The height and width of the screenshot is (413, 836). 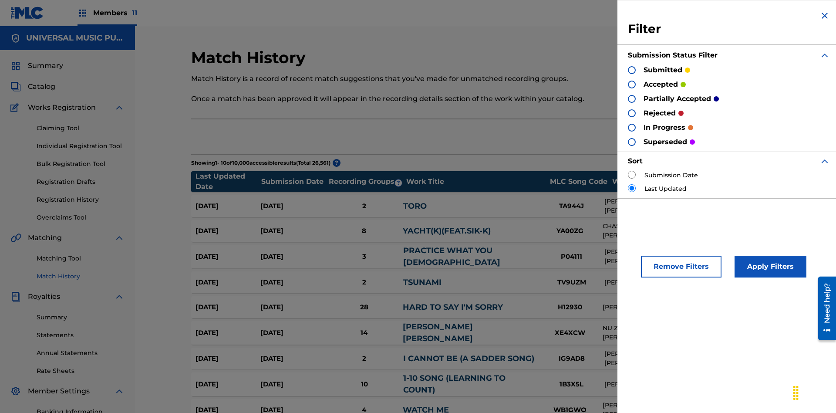 What do you see at coordinates (81, 276) in the screenshot?
I see `a: Match History` at bounding box center [81, 276].